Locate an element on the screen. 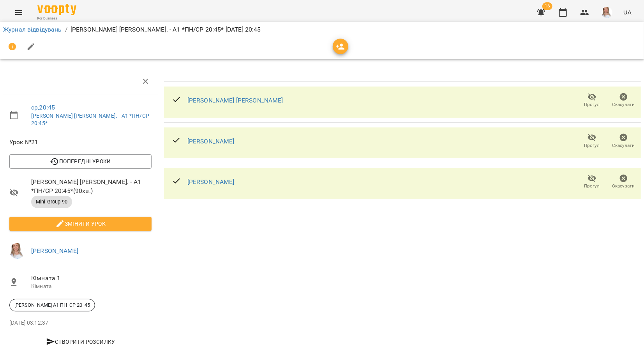  span: UA is located at coordinates (627, 12).